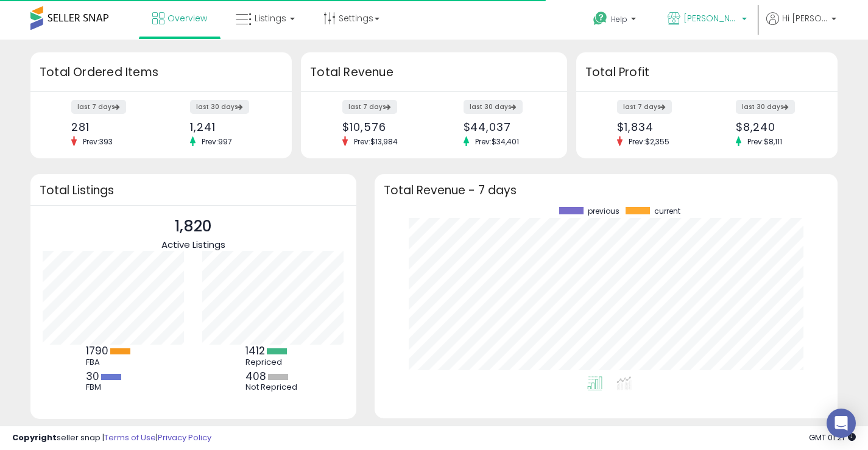  I want to click on div: Repriced, so click(273, 362).